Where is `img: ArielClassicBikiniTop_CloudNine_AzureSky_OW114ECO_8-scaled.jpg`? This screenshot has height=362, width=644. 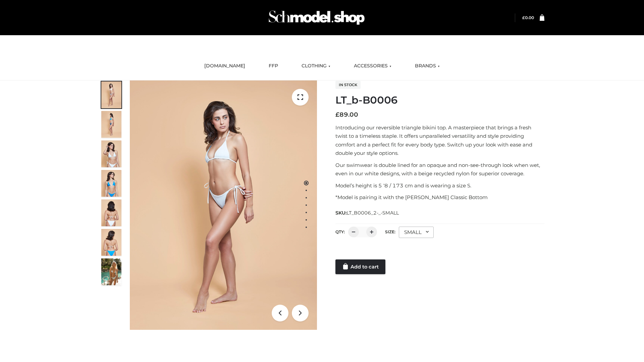
img: ArielClassicBikiniTop_CloudNine_AzureSky_OW114ECO_8-scaled.jpg is located at coordinates (111, 242).